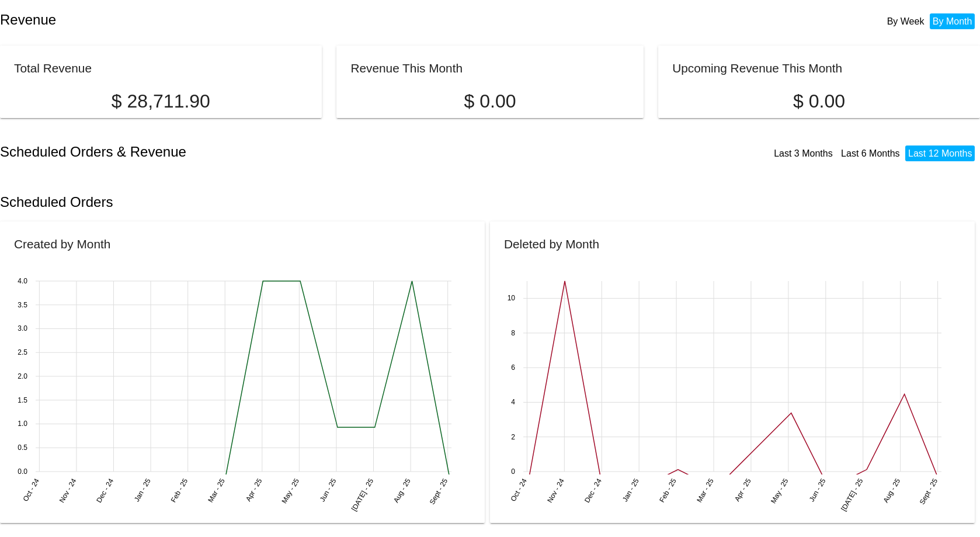 Image resolution: width=980 pixels, height=537 pixels. Describe the element at coordinates (22, 353) in the screenshot. I see `text: 2.5` at that location.